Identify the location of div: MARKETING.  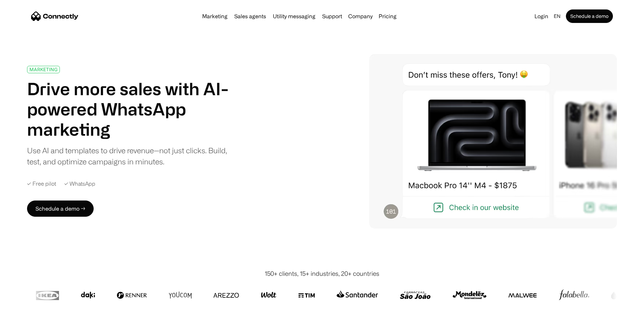
(43, 69).